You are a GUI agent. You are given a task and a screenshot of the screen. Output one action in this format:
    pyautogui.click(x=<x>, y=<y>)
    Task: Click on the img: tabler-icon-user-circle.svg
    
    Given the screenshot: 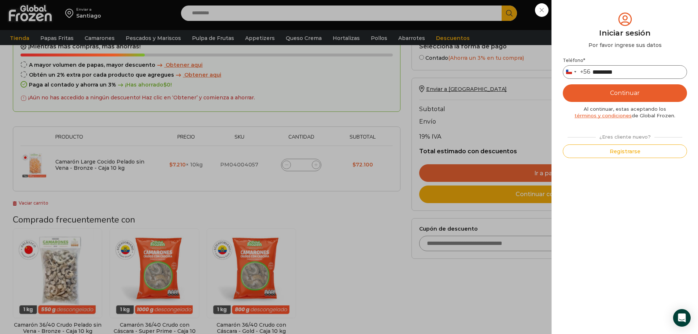 What is the action you would take?
    pyautogui.click(x=625, y=19)
    